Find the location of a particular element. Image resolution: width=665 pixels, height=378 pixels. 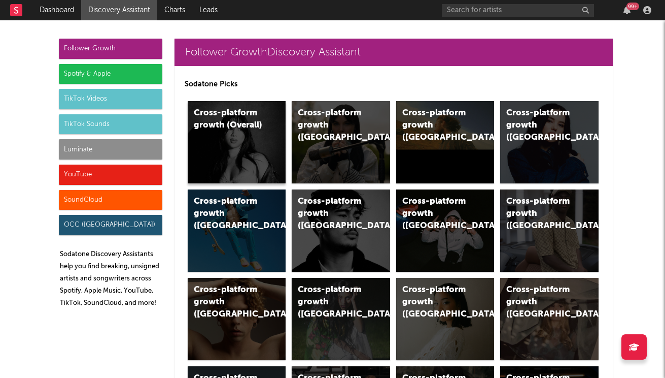

button: 99+ is located at coordinates (627, 10).